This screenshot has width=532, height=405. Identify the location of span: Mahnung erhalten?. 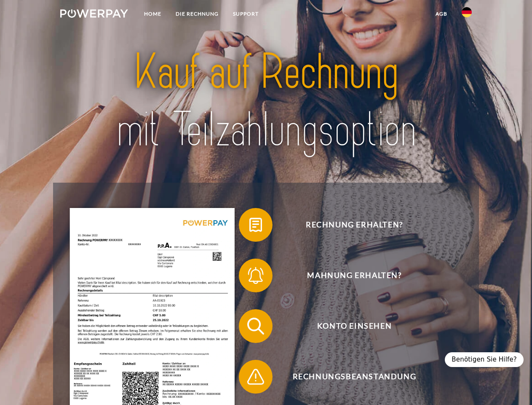
(354, 275).